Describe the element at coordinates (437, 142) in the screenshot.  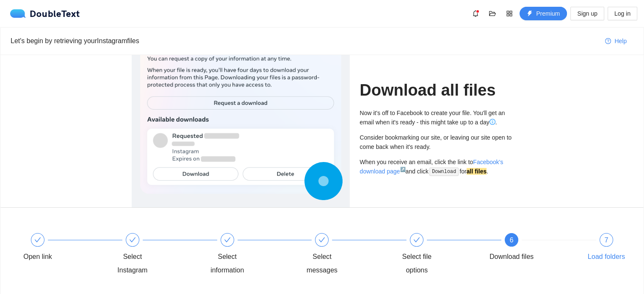
I see `div: Consider bookmarking our site, or leaving our site open to come back when it's ready.` at that location.